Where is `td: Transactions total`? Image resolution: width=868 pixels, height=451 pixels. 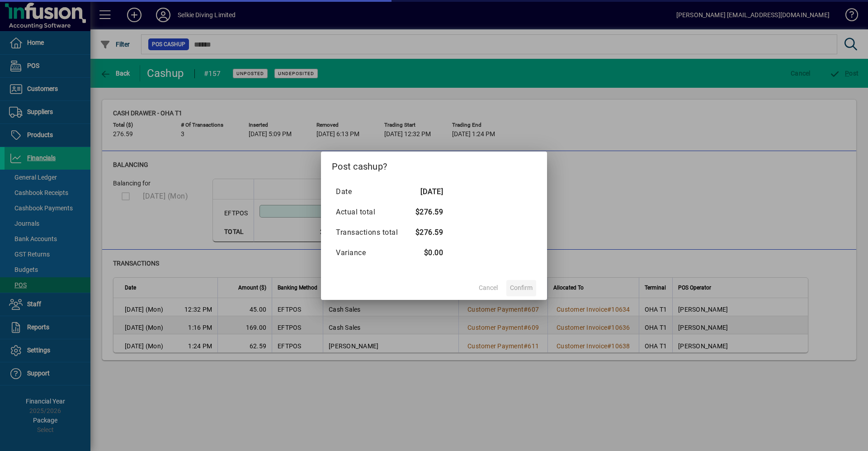 td: Transactions total is located at coordinates (371, 232).